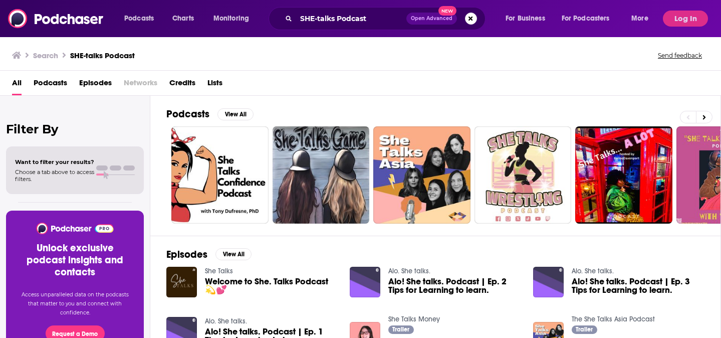  What do you see at coordinates (638, 286) in the screenshot?
I see `span: Alo! She talks. Podcast | Ep. 3 Tips for Learning to learn.` at bounding box center [638, 286].